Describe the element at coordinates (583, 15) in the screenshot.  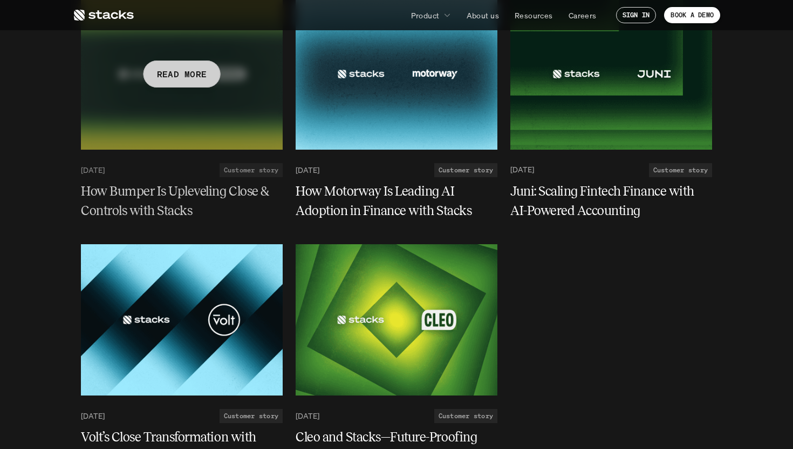
I see `p: Careers` at that location.